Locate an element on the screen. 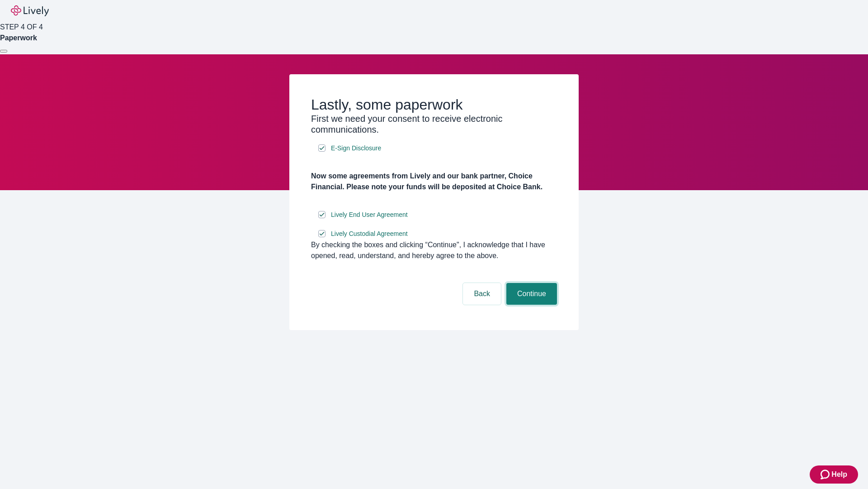 Image resolution: width=868 pixels, height=489 pixels. img: Lively is located at coordinates (30, 11).